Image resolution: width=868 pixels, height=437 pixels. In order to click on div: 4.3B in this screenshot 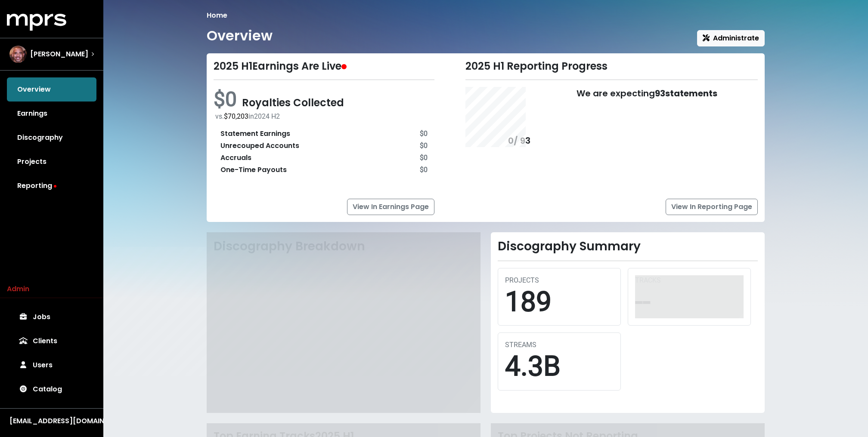, I will do `click(559, 367)`.